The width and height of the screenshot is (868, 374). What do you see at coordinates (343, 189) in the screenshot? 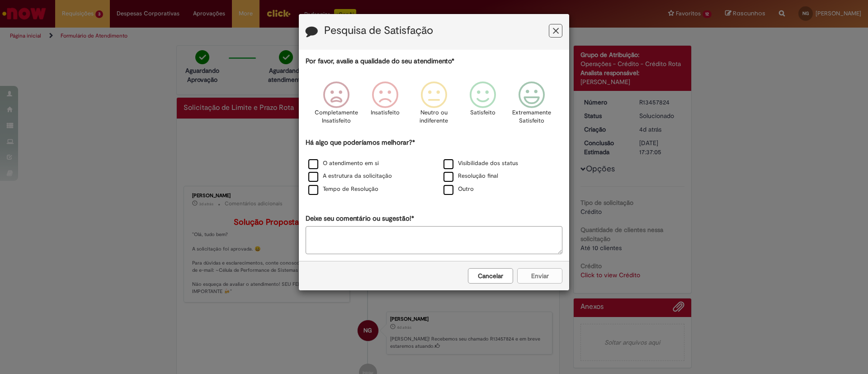
I see `label: Tempo de Resolução` at bounding box center [343, 189].